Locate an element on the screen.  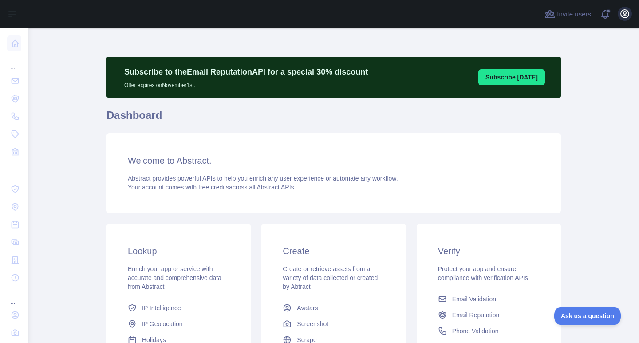
span: Invite users is located at coordinates (574, 14).